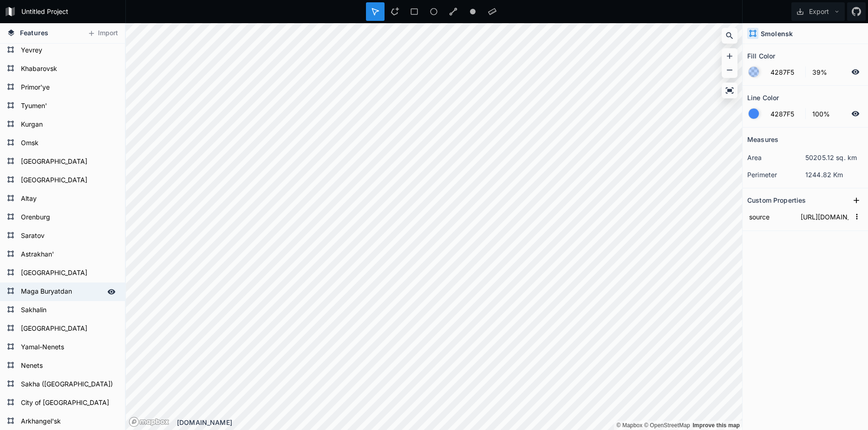  Describe the element at coordinates (834, 158) in the screenshot. I see `dd: 50205.12 sq. km` at that location.